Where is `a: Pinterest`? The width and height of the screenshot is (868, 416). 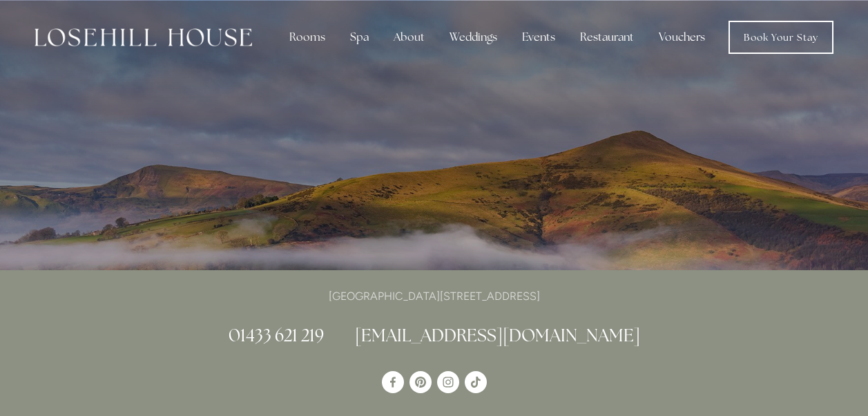
a: Pinterest is located at coordinates (420, 382).